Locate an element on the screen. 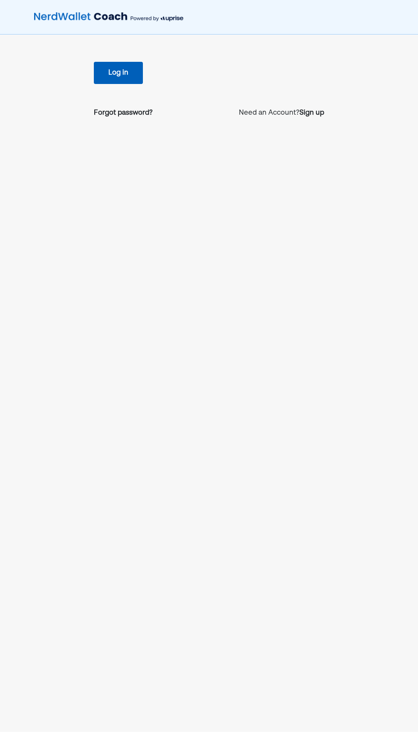  p: Need an Account? is located at coordinates (281, 113).